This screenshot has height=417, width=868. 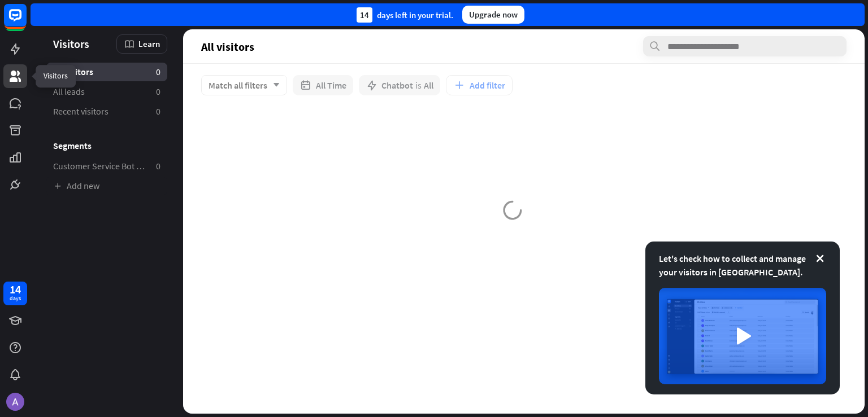 I want to click on div: Upgrade now, so click(x=493, y=15).